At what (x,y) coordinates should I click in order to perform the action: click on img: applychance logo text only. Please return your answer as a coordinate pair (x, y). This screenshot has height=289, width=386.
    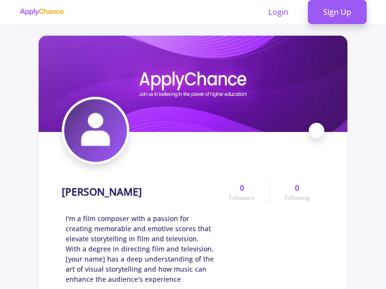
    Looking at the image, I should click on (41, 12).